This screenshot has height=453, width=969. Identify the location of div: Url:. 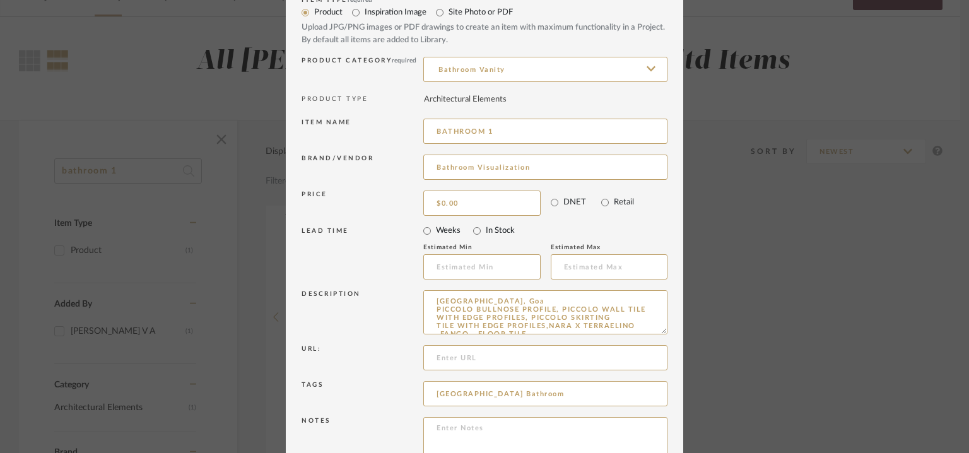
(362, 358).